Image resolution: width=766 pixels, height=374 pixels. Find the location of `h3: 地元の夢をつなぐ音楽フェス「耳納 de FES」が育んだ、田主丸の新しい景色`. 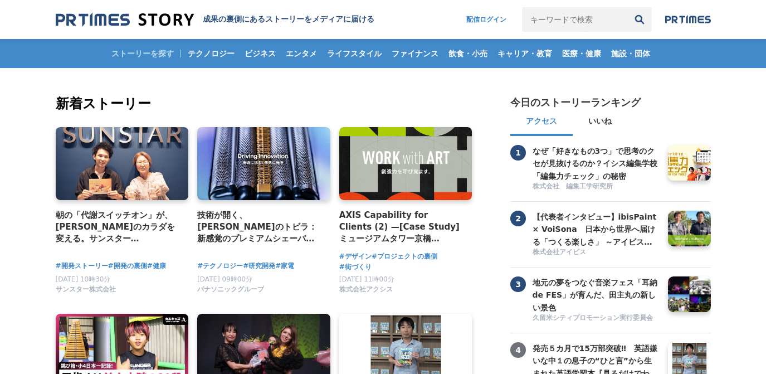

h3: 地元の夢をつなぐ音楽フェス「耳納 de FES」が育んだ、田主丸の新しい景色 is located at coordinates (596, 295).